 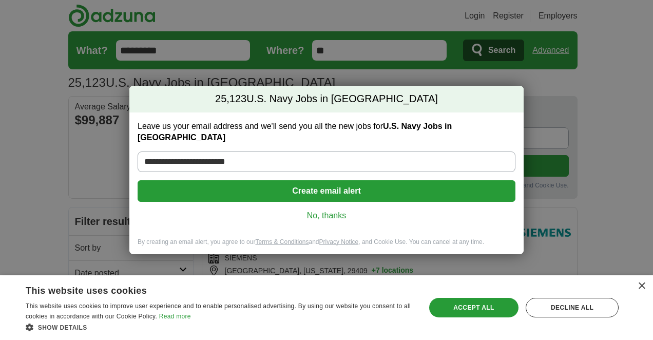 What do you see at coordinates (282, 242) in the screenshot?
I see `a: Terms & Conditions` at bounding box center [282, 242].